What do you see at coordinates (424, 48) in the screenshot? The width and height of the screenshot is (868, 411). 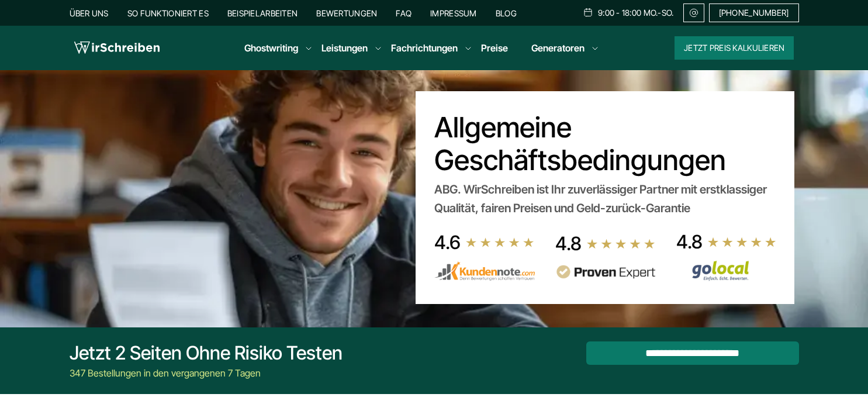 I see `a: Fachrichtungen` at bounding box center [424, 48].